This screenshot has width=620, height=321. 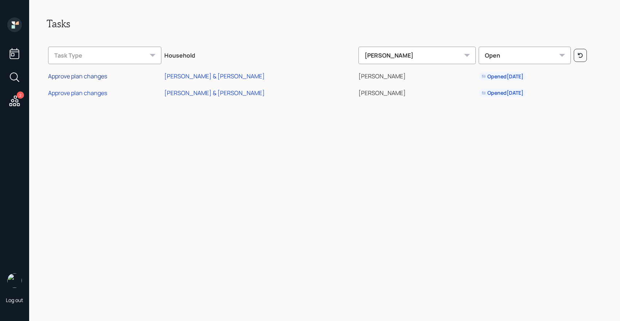 I want to click on img: sami-boghos-headshot.png, so click(x=15, y=280).